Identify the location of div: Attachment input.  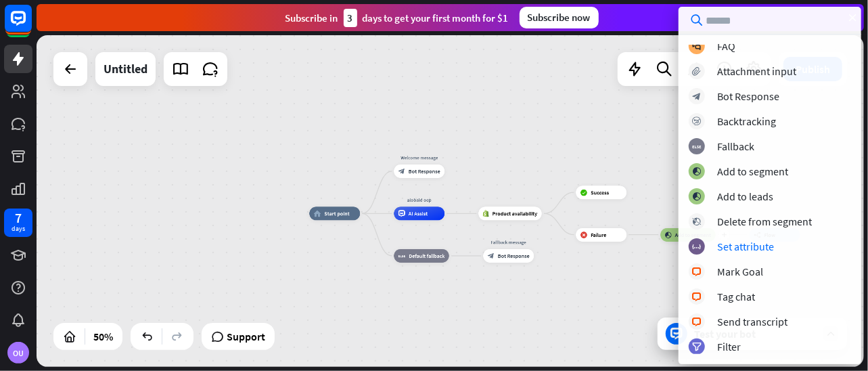
(756, 71).